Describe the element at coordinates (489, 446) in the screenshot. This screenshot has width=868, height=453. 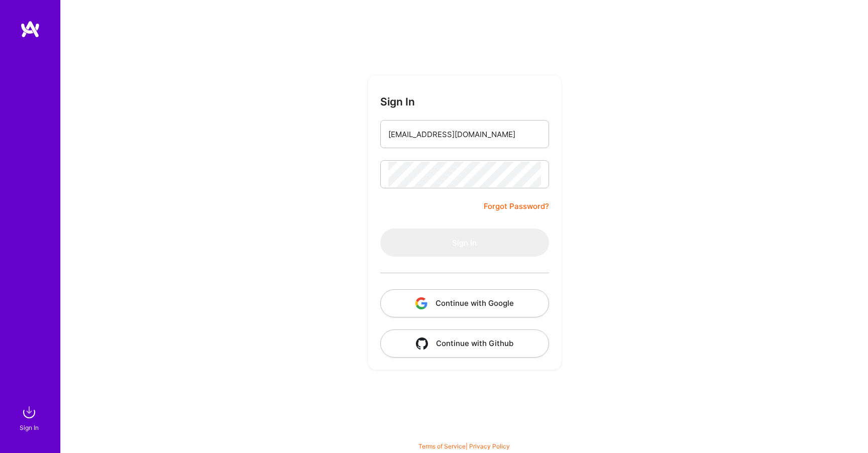
I see `a: Privacy Policy` at that location.